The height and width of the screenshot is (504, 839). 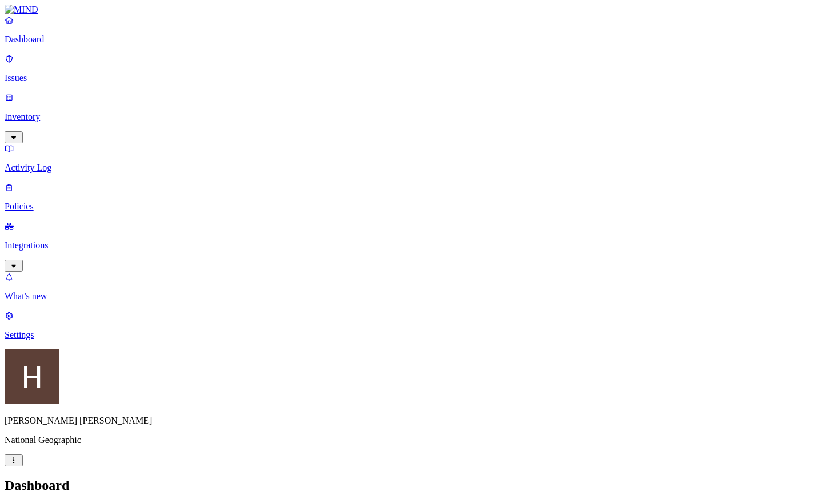 What do you see at coordinates (419, 30) in the screenshot?
I see `a: Dashboard` at bounding box center [419, 30].